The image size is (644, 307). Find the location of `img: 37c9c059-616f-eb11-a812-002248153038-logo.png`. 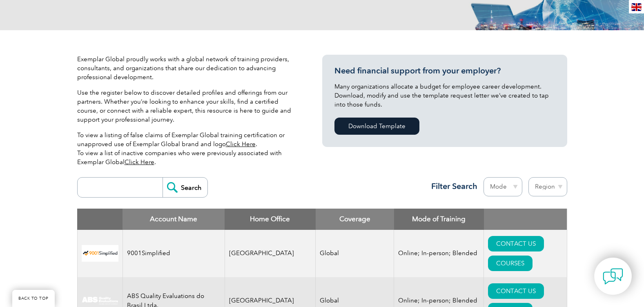

img: 37c9c059-616f-eb11-a812-002248153038-logo.png is located at coordinates (100, 253).